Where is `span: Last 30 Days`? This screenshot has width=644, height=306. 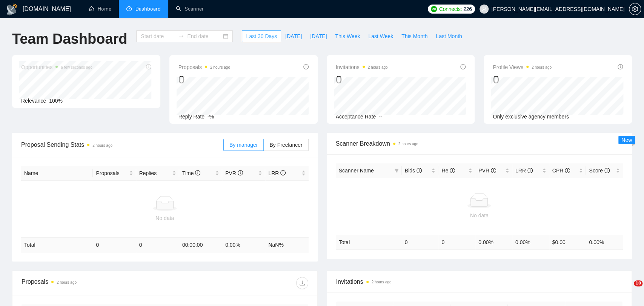 span: Last 30 Days is located at coordinates (261, 36).